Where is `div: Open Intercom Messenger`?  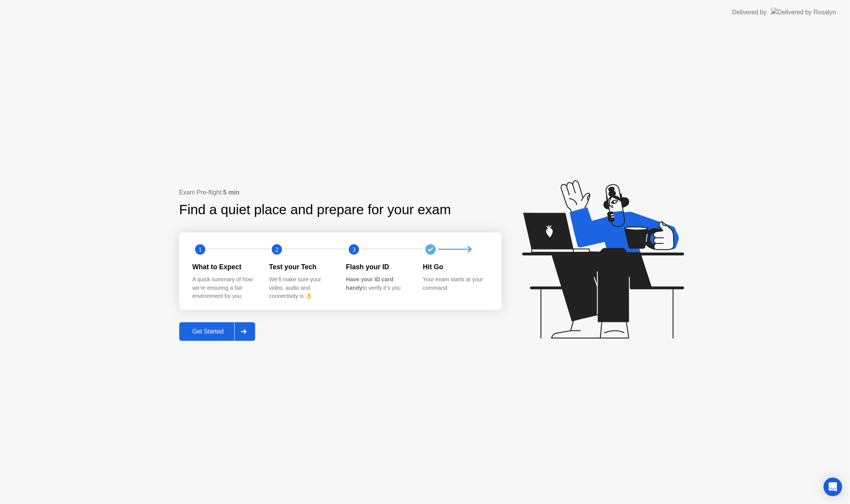 div: Open Intercom Messenger is located at coordinates (833, 487).